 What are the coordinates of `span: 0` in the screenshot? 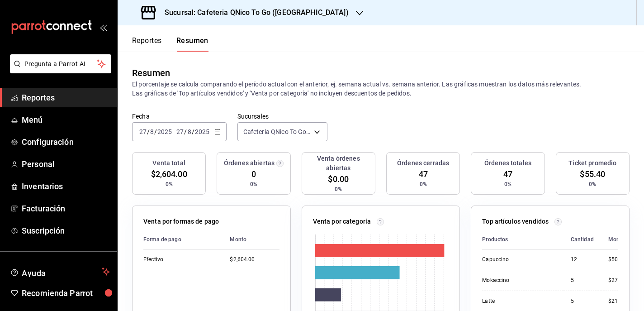 It's located at (253, 174).